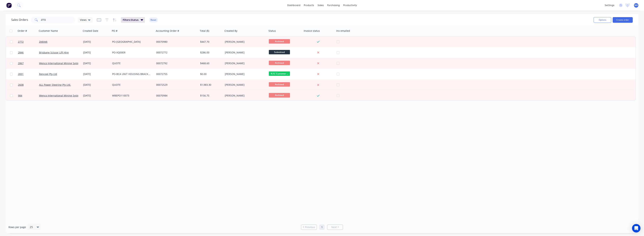 The width and height of the screenshot is (644, 236). Describe the element at coordinates (335, 227) in the screenshot. I see `a: Next page` at that location.